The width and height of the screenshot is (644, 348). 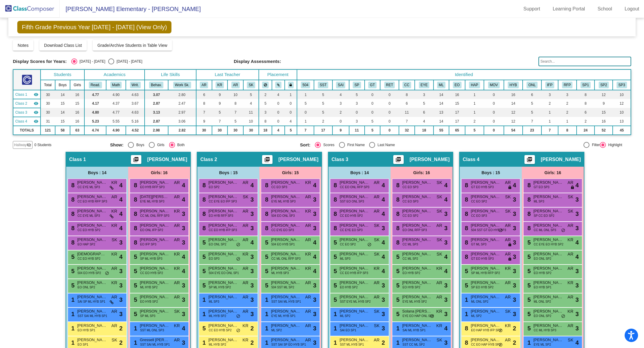 I want to click on th: Identified, so click(x=464, y=74).